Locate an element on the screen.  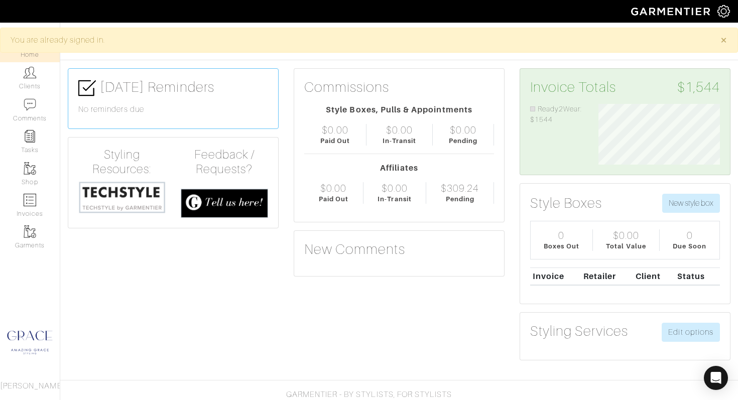
h3: Style Boxes is located at coordinates (566, 203).